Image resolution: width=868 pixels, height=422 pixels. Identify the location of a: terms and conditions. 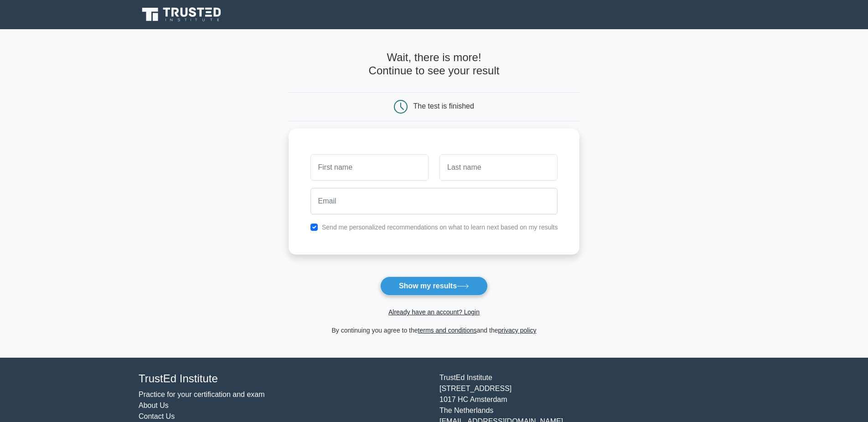
(447, 330).